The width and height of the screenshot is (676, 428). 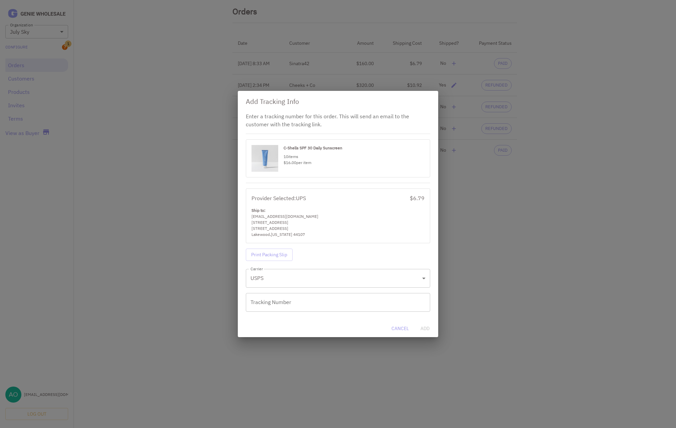 I want to click on button: Print Packing Slip, so click(x=269, y=255).